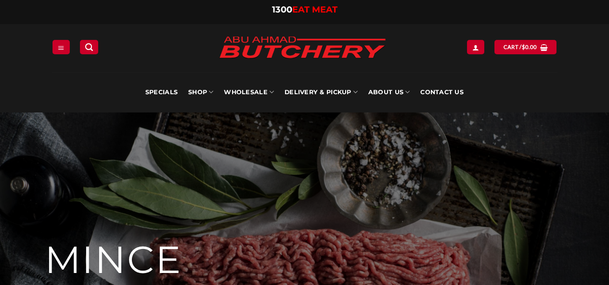 This screenshot has height=285, width=609. Describe the element at coordinates (315, 10) in the screenshot. I see `span: EAT MEAT` at that location.